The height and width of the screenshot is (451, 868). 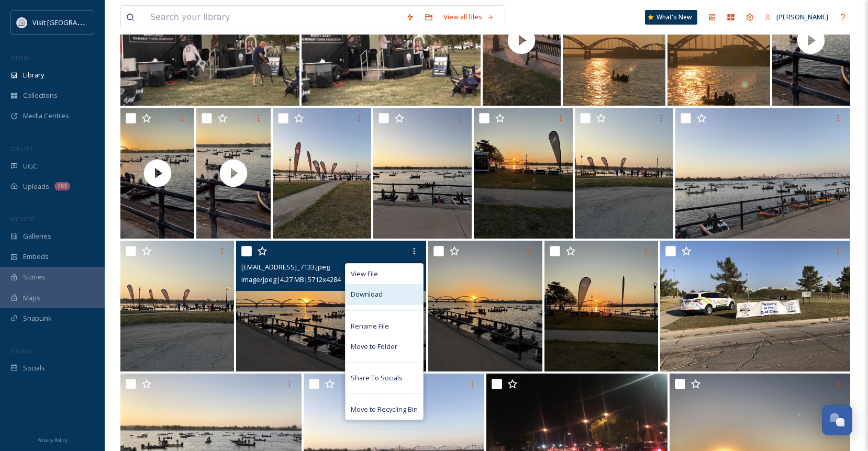 I want to click on span: Socials, so click(x=34, y=368).